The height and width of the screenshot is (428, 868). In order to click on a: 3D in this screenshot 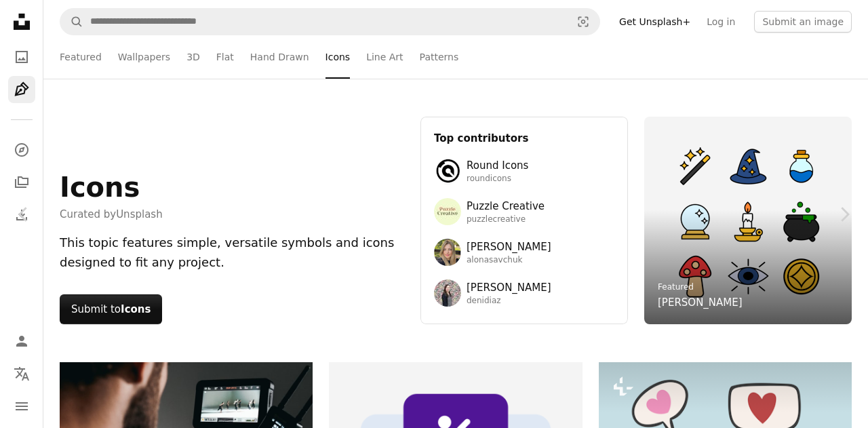, I will do `click(193, 57)`.